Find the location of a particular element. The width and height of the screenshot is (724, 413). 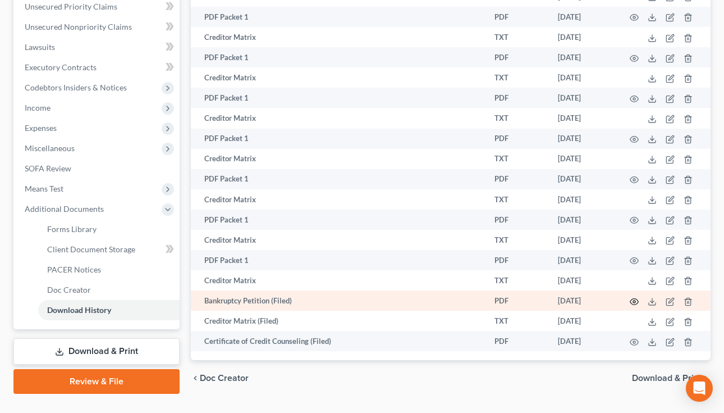

i: chevron_right is located at coordinates (706, 378).